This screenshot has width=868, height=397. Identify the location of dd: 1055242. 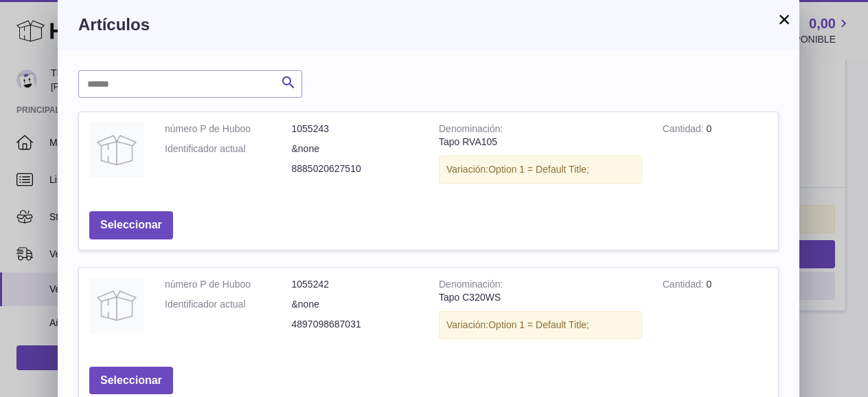
(355, 284).